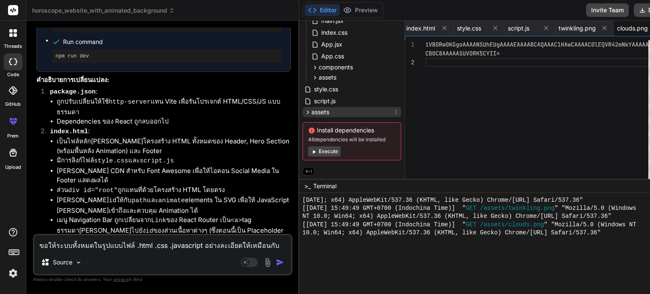 This screenshot has width=650, height=294. Describe the element at coordinates (173, 190) in the screenshot. I see `li: ส่วน ถูกแทนที่ด้วยโครงสร้าง HTML โดยตรง` at that location.